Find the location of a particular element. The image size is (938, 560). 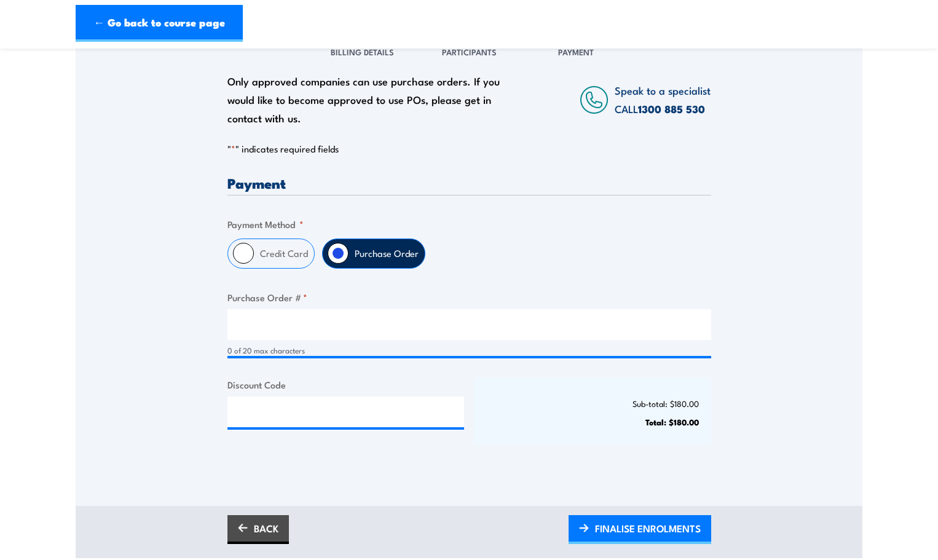

label: Credit Card is located at coordinates (284, 253).